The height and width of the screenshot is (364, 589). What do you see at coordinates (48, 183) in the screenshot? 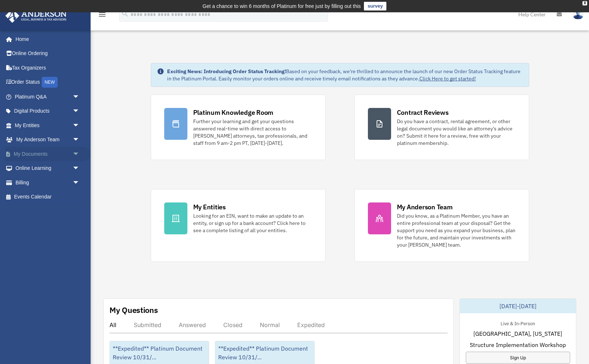
I see `a: Billingarrow_drop_down` at bounding box center [48, 183].